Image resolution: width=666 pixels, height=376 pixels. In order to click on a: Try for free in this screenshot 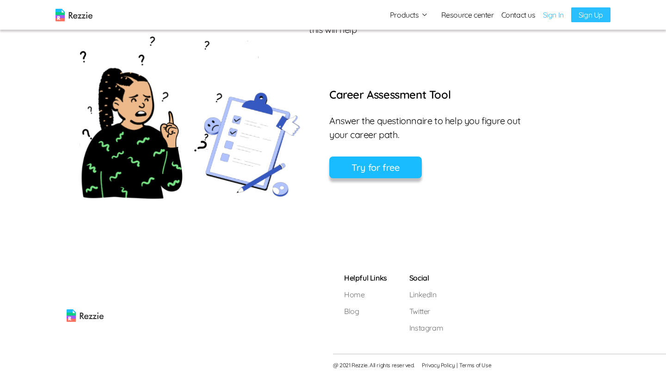, I will do `click(376, 166)`.